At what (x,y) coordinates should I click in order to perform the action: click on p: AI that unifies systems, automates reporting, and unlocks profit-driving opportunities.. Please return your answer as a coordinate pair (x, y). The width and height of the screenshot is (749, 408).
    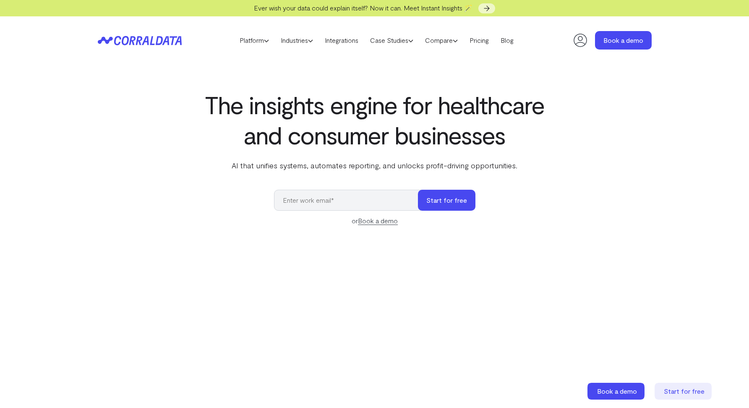
    Looking at the image, I should click on (375, 165).